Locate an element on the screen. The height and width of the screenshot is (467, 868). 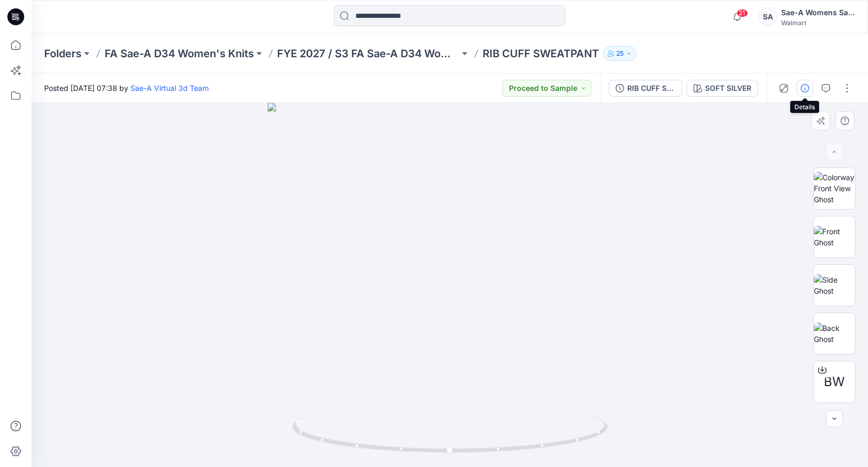
div: SOFT SILVER is located at coordinates (729, 88).